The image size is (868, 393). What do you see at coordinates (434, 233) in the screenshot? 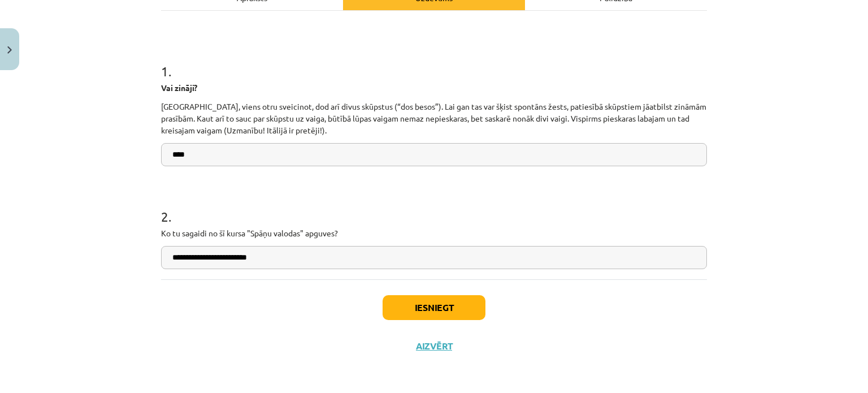
I see `p: Ko tu sagaidi no šī kursa "Spāņu valodas" apguves?` at bounding box center [434, 233].